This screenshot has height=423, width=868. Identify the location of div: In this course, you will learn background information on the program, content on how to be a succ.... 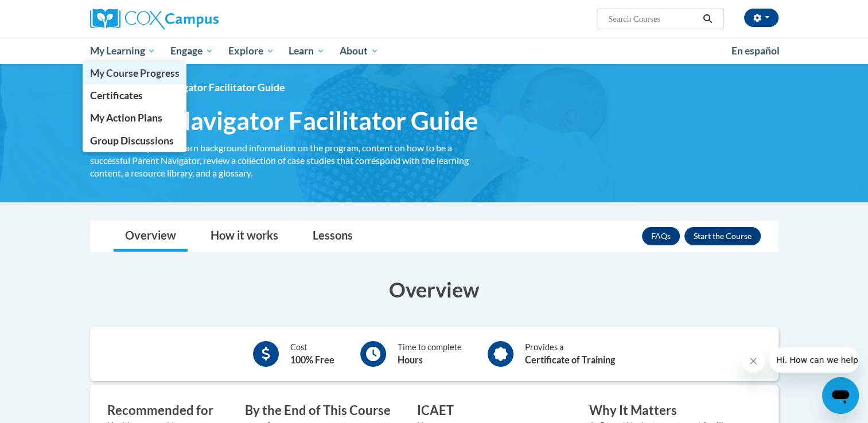
(288, 161).